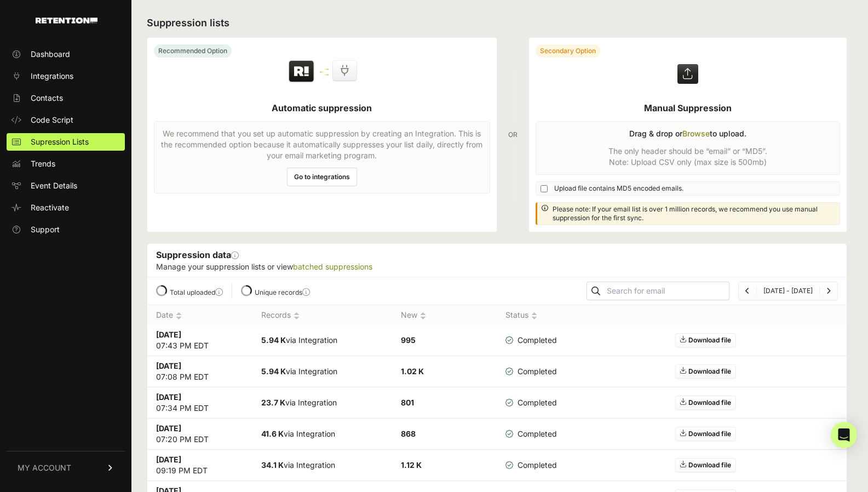 The image size is (868, 492). What do you see at coordinates (66, 229) in the screenshot?
I see `a: Support` at bounding box center [66, 229].